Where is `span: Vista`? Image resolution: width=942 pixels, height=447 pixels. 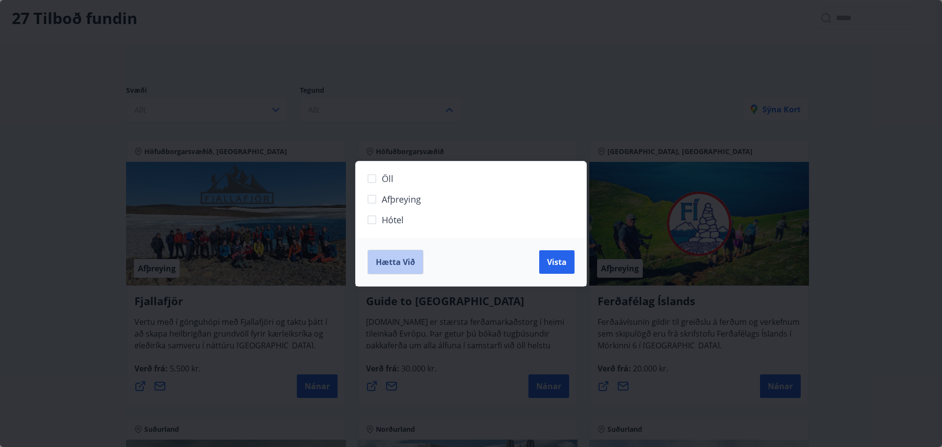 span: Vista is located at coordinates (557, 262).